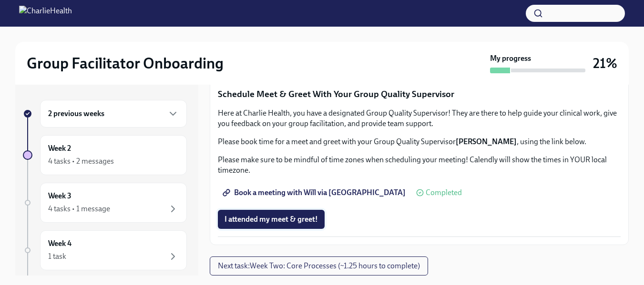 The height and width of the screenshot is (285, 644). Describe the element at coordinates (419, 165) in the screenshot. I see `p: Please make sure to be mindful of time zones when scheduling your meeting! Calendly will show the...` at that location.